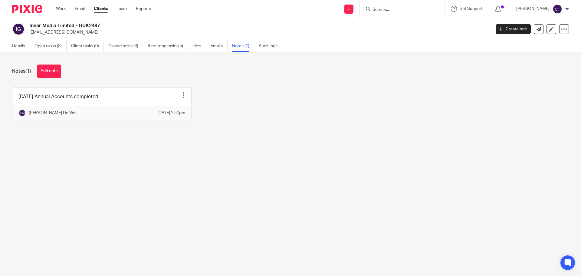 Image resolution: width=581 pixels, height=276 pixels. I want to click on span: Get Support, so click(471, 9).